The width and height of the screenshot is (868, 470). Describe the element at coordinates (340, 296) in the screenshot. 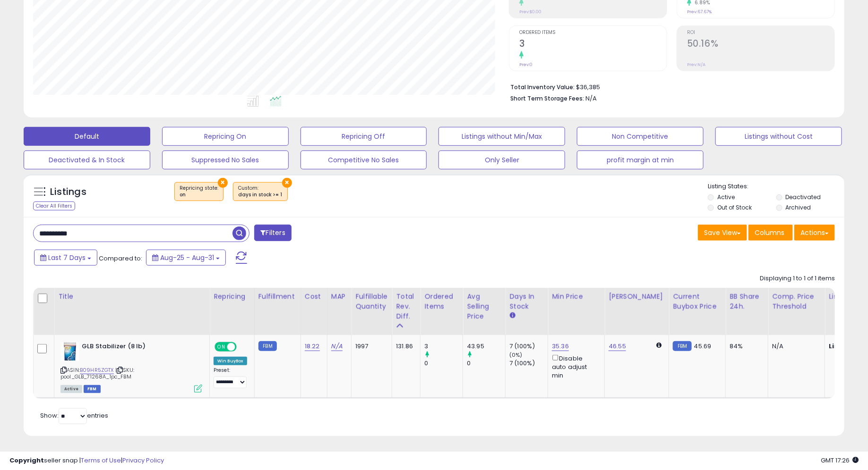

I see `div: MAP` at that location.